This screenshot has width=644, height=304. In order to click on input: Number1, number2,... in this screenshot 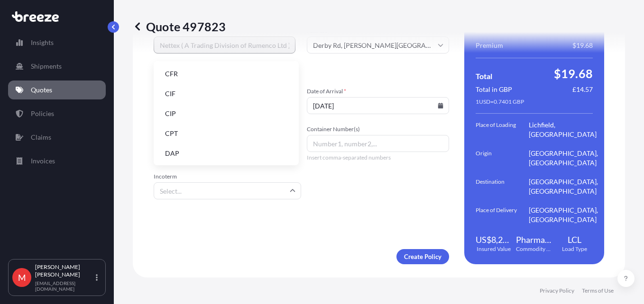, I will do `click(377, 143)`.